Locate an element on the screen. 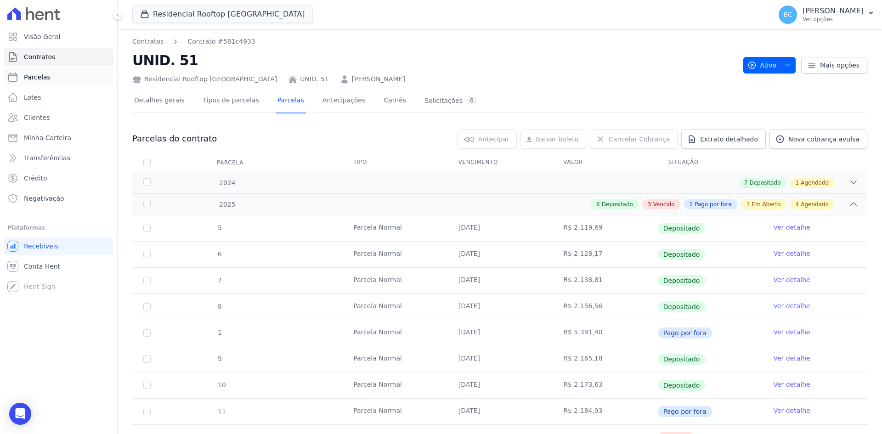 Image resolution: width=882 pixels, height=434 pixels. span: EC is located at coordinates (788, 15).